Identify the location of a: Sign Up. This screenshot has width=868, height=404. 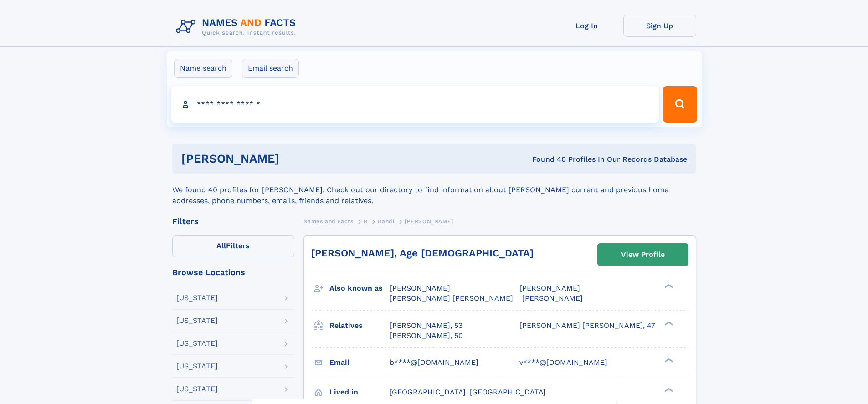
(660, 25).